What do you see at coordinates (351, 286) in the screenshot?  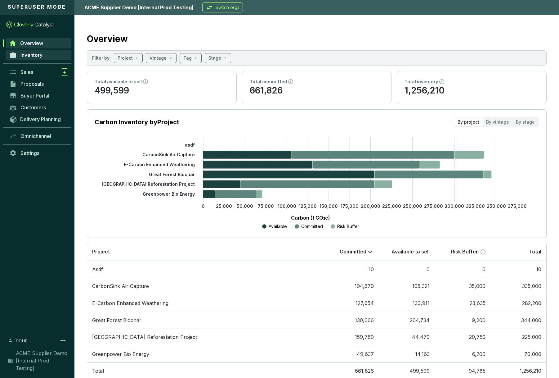 I see `td: 194,679` at bounding box center [351, 286].